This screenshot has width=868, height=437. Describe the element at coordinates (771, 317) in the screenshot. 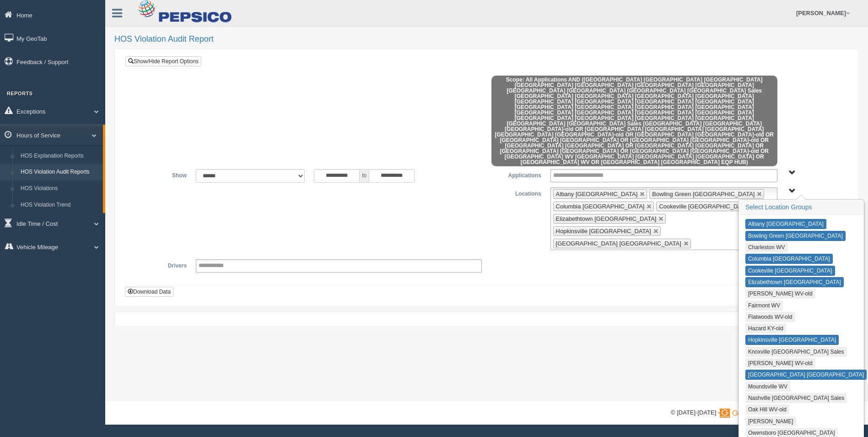

I see `button: Flatwoods WV-old` at that location.